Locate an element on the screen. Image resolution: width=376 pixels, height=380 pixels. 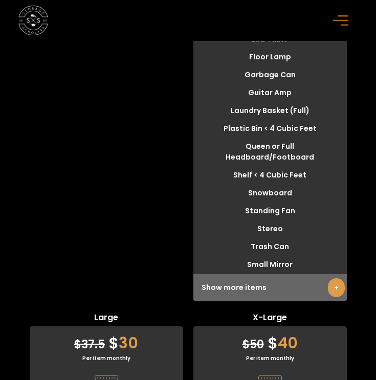
span: 37.5 is located at coordinates (89, 344).